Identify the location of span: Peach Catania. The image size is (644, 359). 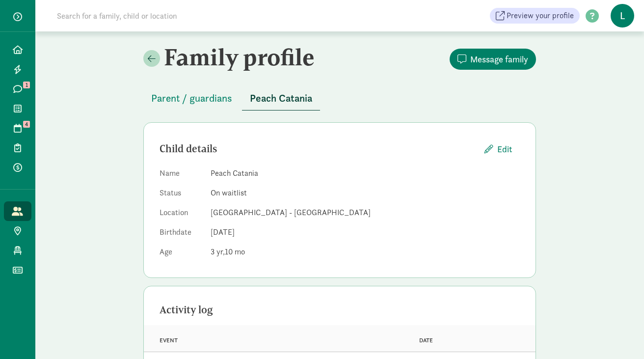
(281, 98).